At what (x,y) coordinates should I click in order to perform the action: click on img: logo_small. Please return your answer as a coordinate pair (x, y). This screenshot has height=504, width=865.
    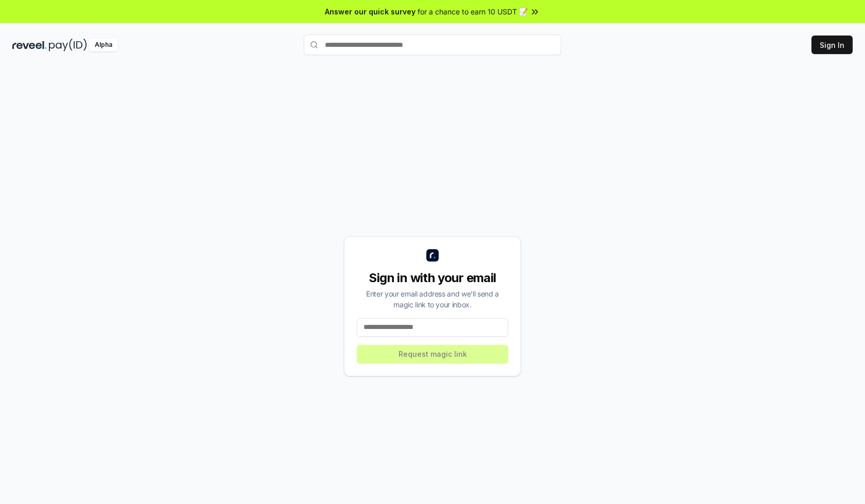
    Looking at the image, I should click on (432, 255).